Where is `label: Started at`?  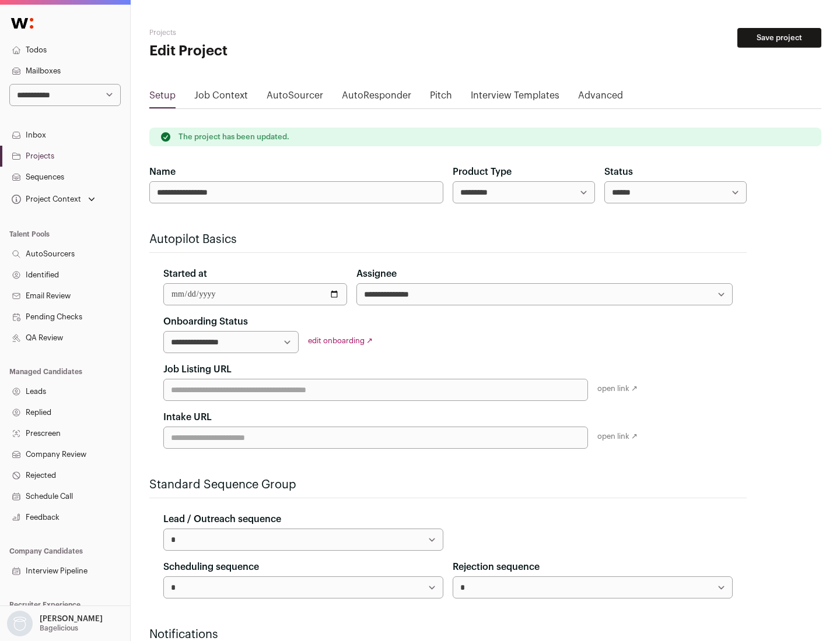 label: Started at is located at coordinates (185, 274).